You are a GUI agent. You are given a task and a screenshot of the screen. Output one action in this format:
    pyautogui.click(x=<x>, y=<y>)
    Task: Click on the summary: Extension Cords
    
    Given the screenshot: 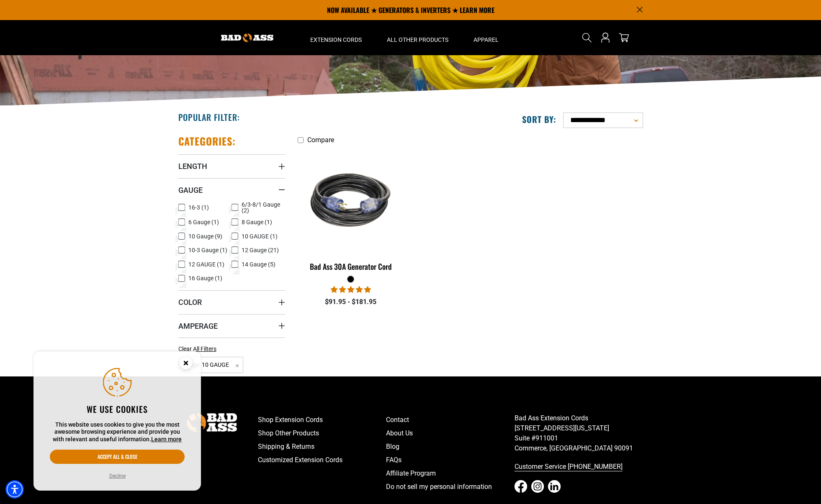 What is the action you would take?
    pyautogui.click(x=336, y=37)
    